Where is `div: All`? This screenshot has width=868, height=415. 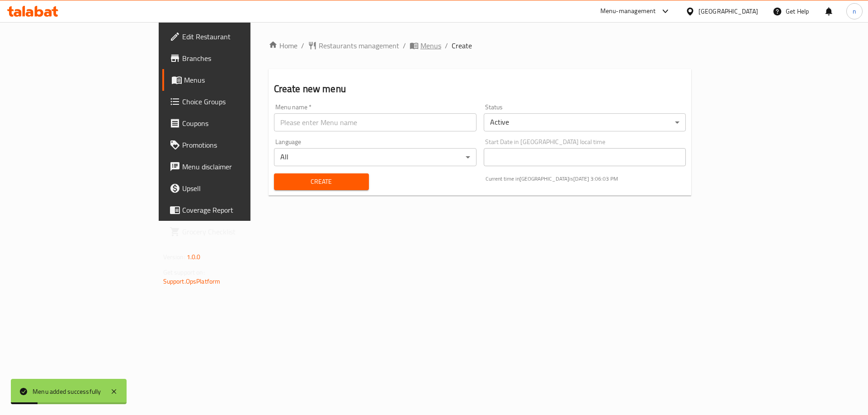 div: All is located at coordinates (375, 157).